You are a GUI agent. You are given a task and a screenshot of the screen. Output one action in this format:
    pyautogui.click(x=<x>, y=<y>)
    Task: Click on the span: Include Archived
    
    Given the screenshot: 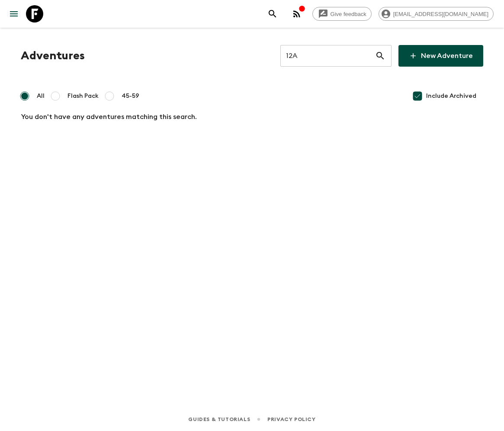 What is the action you would take?
    pyautogui.click(x=451, y=96)
    